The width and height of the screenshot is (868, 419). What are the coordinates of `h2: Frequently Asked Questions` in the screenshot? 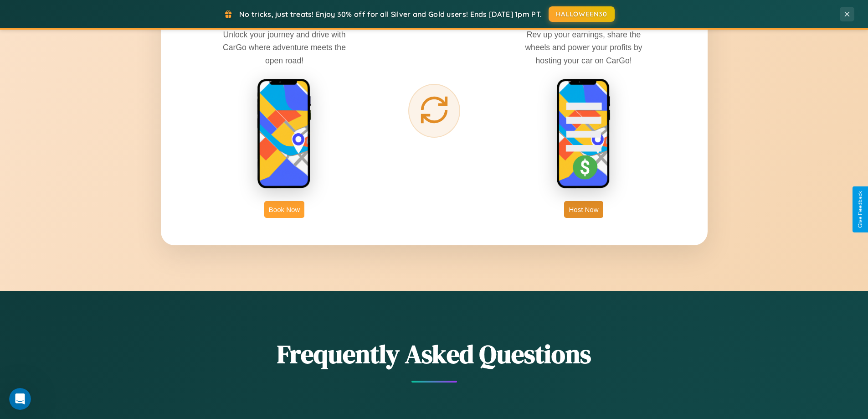 It's located at (434, 354).